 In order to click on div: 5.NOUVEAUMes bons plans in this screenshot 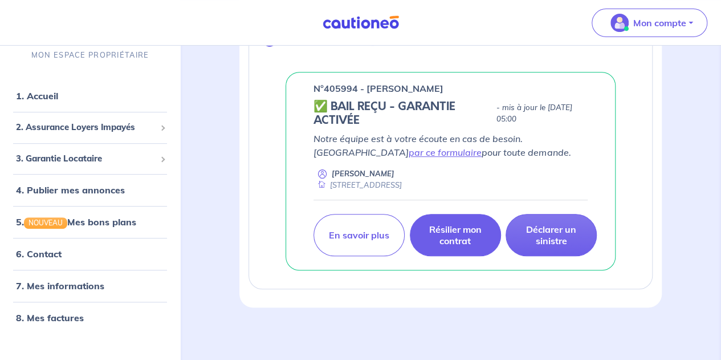, I will do `click(90, 222)`.